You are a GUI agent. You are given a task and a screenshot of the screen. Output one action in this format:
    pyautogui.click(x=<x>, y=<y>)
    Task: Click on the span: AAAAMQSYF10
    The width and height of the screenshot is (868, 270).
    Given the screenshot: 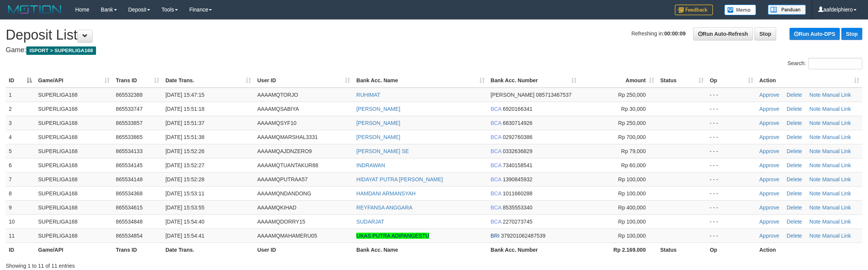 What is the action you would take?
    pyautogui.click(x=277, y=123)
    